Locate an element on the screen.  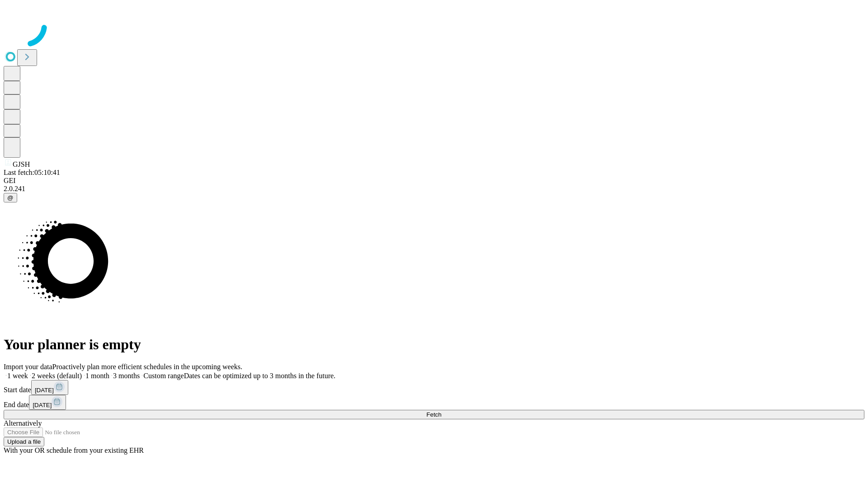
div: End date is located at coordinates (434, 402).